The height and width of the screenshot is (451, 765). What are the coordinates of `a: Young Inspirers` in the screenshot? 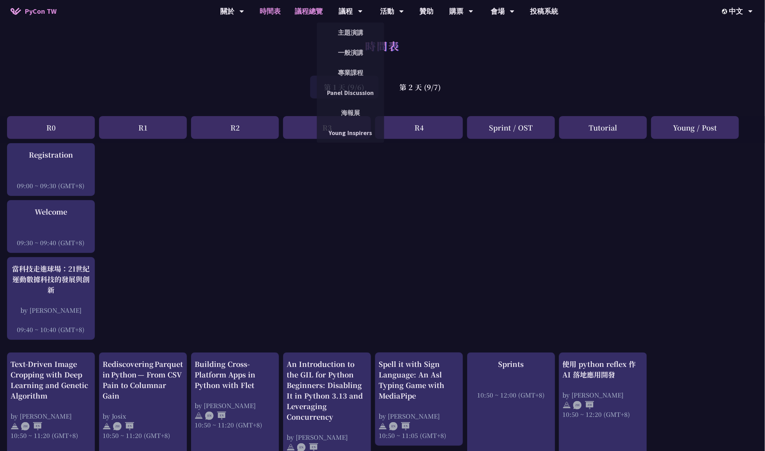 It's located at (351, 133).